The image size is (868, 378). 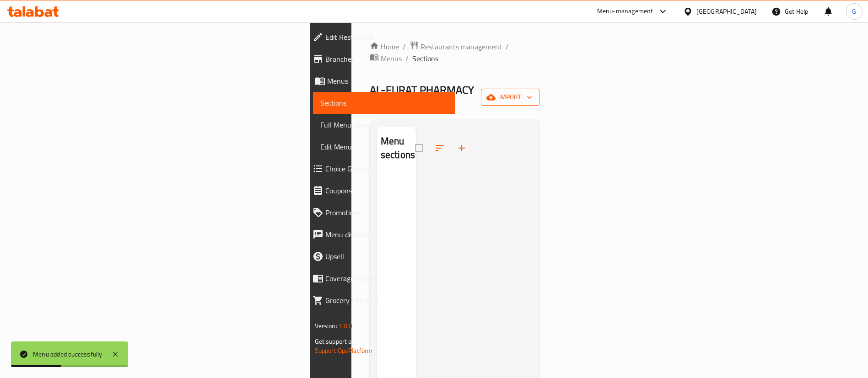 I want to click on span: Promotions, so click(x=386, y=213).